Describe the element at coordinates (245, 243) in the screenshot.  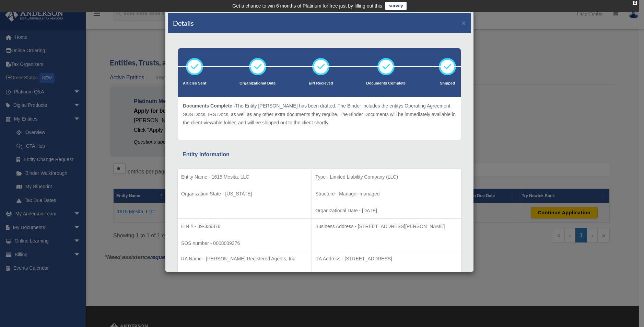
I see `p: SOS number - 0008039376` at that location.